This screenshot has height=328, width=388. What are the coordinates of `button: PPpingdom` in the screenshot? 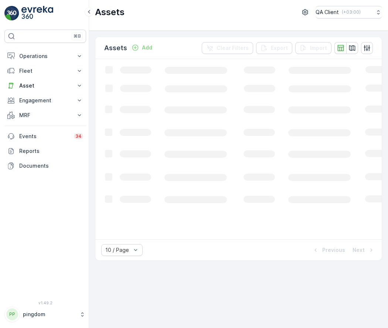 It's located at (45, 315).